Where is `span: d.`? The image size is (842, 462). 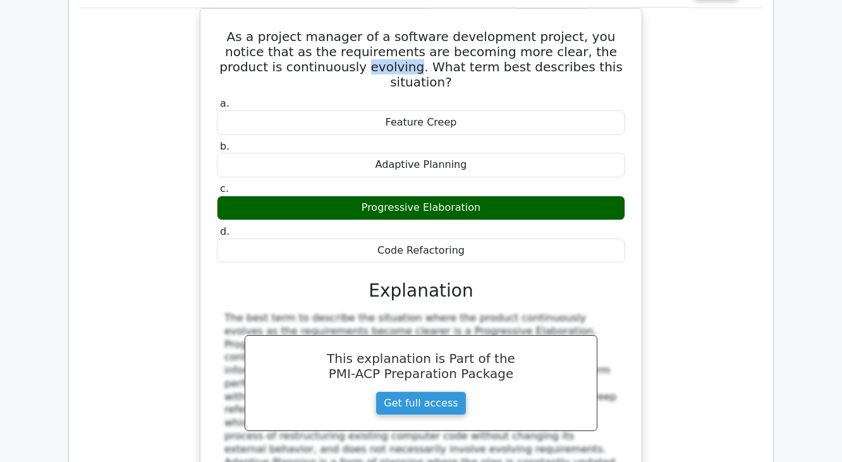
span: d. is located at coordinates (224, 231).